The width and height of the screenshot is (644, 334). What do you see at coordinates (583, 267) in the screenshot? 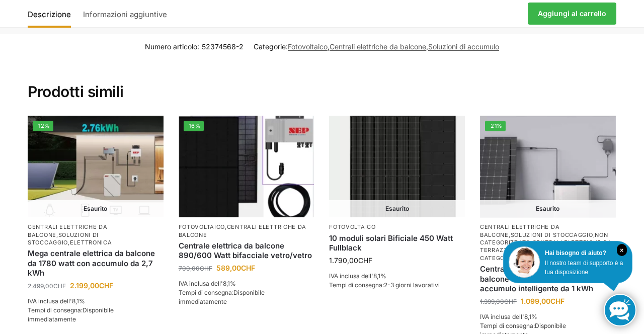
I see `font: Il nostro team di supporto è a tua disposizione` at bounding box center [583, 267].